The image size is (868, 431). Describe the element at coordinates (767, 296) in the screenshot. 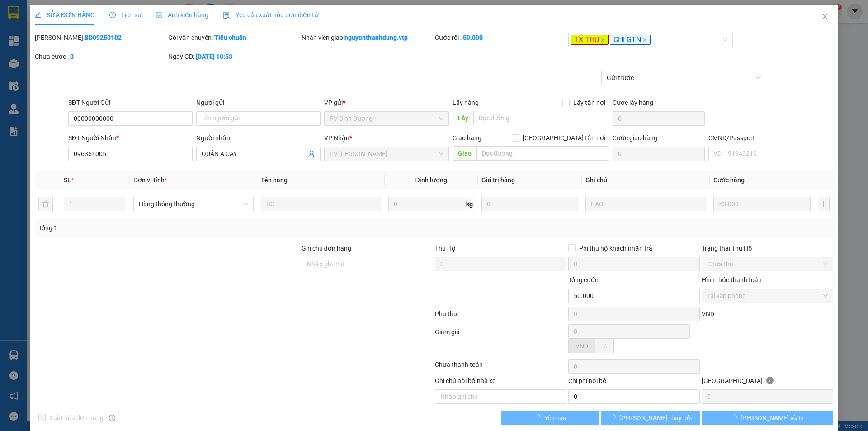

I see `span: Tại văn phòng` at that location.